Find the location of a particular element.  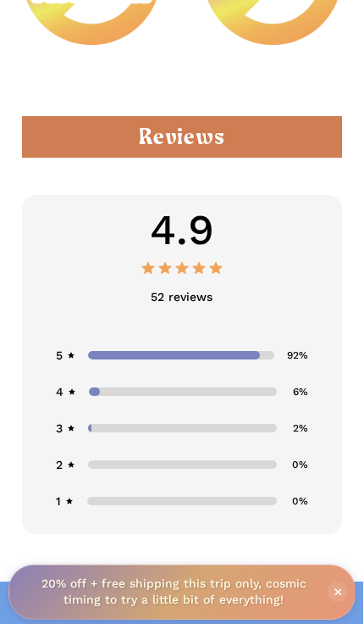

div: 1 is located at coordinates (65, 501).